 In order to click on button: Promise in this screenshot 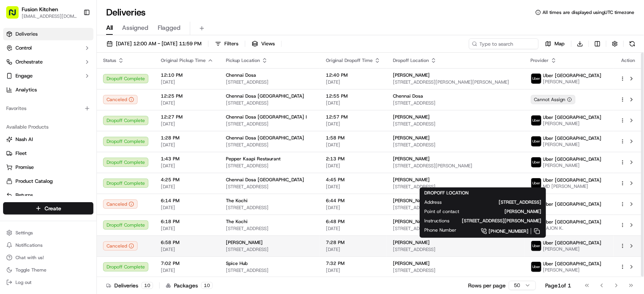, I will do `click(48, 167)`.